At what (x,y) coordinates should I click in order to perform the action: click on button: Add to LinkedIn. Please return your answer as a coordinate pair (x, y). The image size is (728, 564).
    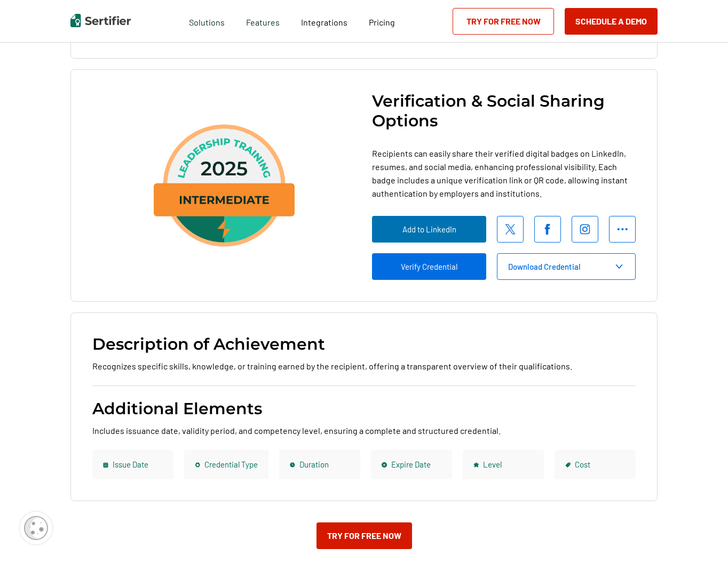
    Looking at the image, I should click on (429, 229).